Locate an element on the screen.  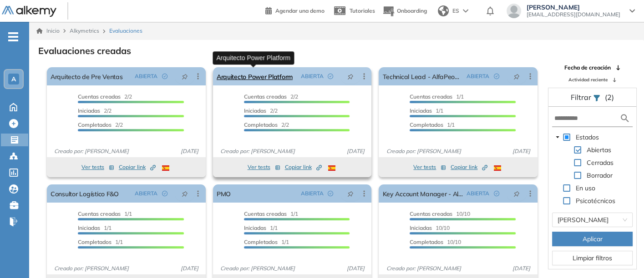
a: Key Account Manager - AlfaPeople is located at coordinates (422, 193).